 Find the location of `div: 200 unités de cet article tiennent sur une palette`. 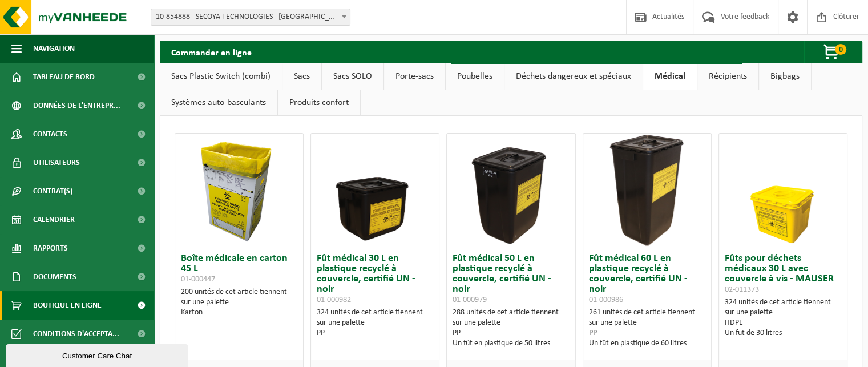

div: 200 unités de cet article tiennent sur une palette is located at coordinates (239, 302).